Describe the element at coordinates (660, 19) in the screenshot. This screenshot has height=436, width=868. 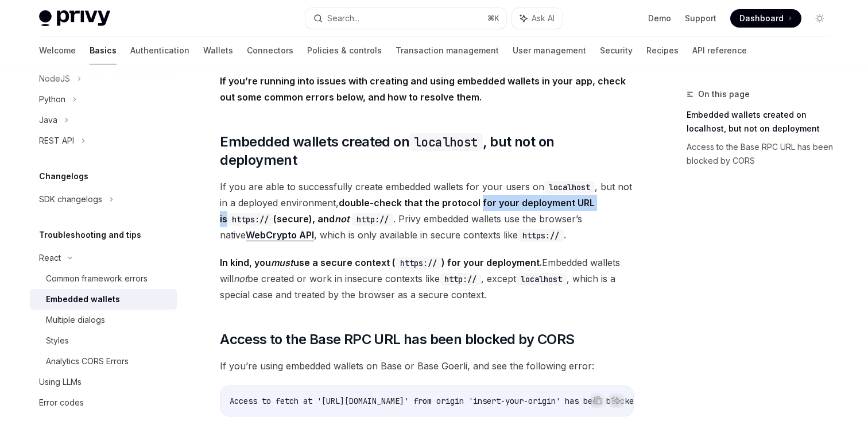
I see `a: Demo` at that location.